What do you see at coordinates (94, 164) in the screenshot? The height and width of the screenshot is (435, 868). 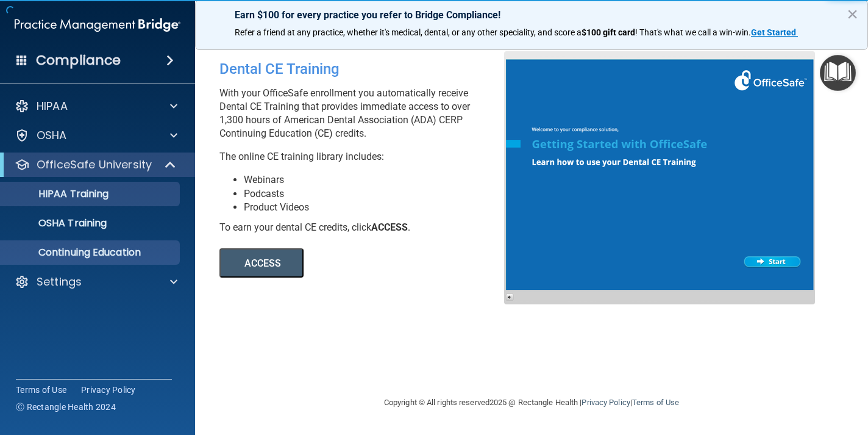 I see `p: OfficeSafe University` at bounding box center [94, 164].